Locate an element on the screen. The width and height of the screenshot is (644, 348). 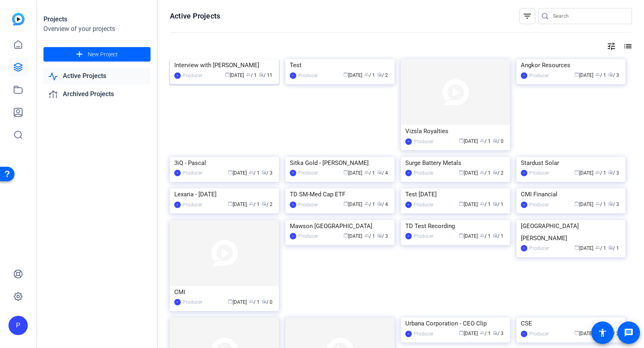
div: 3iQ - Pascal is located at coordinates (224, 163).